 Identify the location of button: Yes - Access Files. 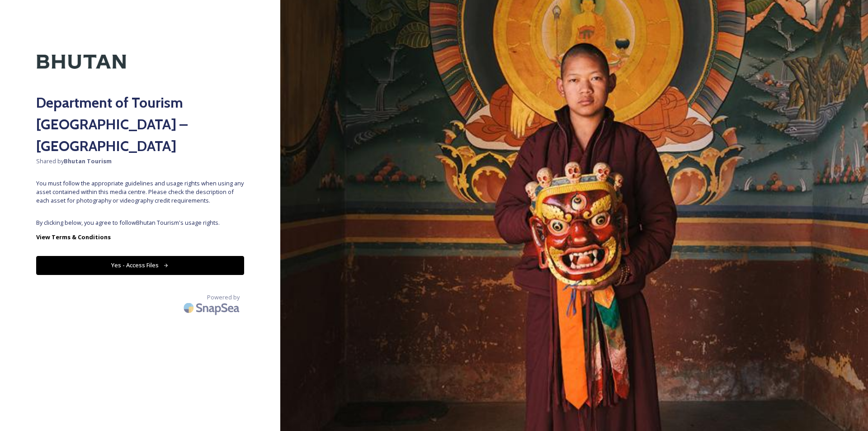
(140, 265).